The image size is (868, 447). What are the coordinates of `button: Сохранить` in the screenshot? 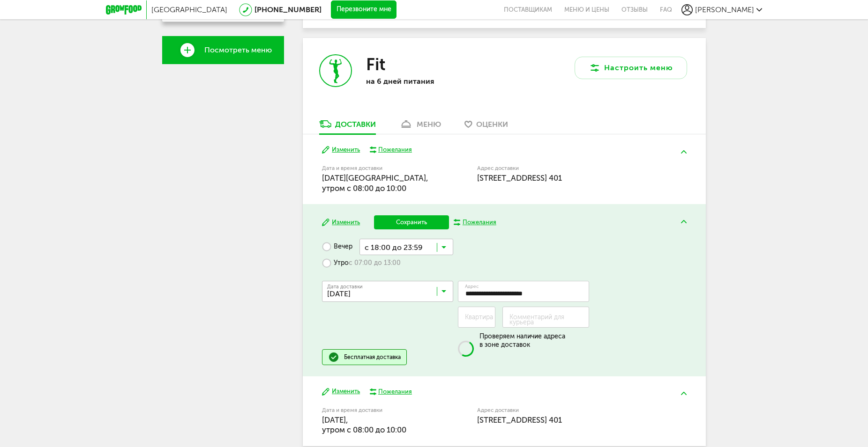 It's located at (412, 222).